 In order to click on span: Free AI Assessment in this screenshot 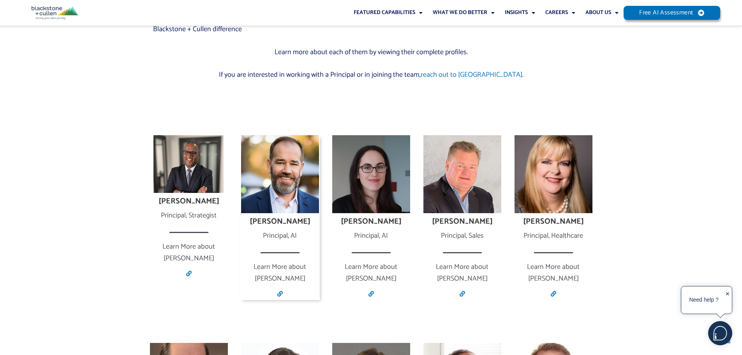, I will do `click(666, 13)`.